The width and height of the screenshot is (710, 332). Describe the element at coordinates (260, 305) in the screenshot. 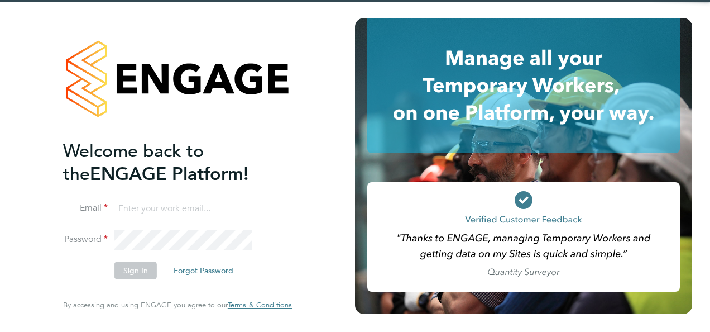

I see `a: Terms & Conditions` at that location.